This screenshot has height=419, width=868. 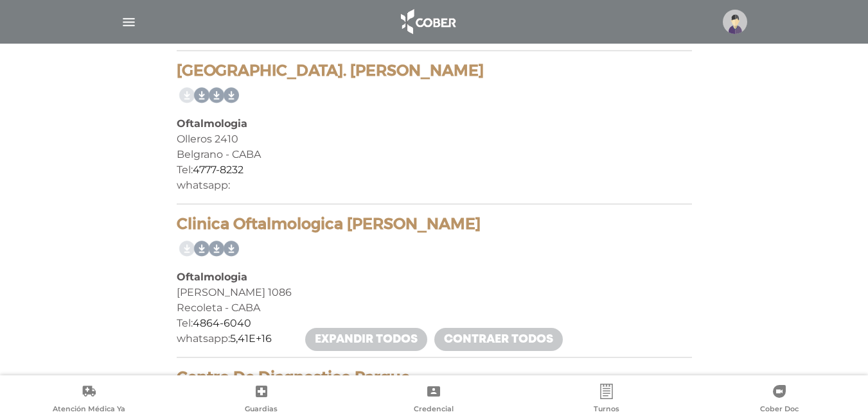 What do you see at coordinates (427, 22) in the screenshot?
I see `img: logo_cober_home-white.png` at bounding box center [427, 22].